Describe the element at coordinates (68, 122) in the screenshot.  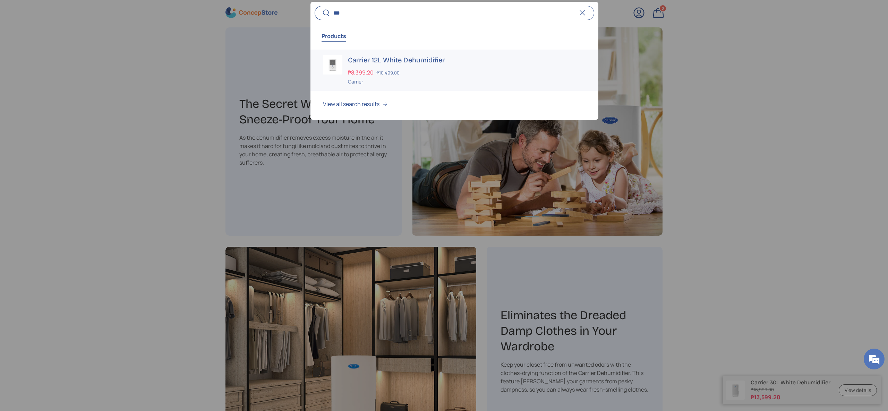
I see `span: We're online!` at that location.